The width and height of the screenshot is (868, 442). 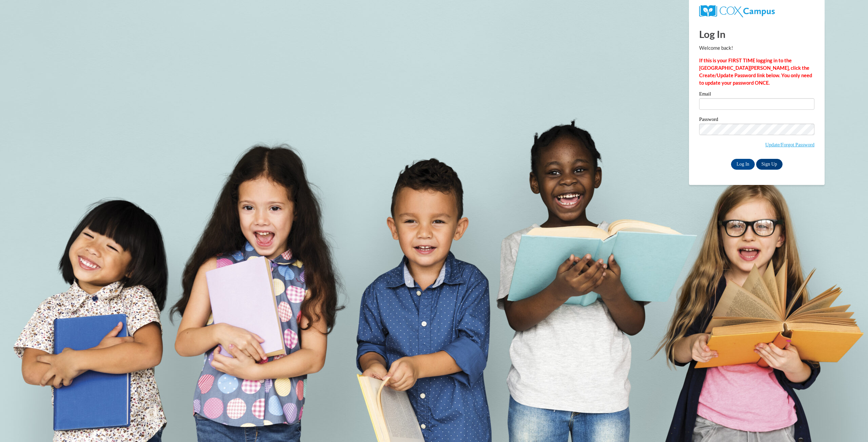 What do you see at coordinates (737, 11) in the screenshot?
I see `img: COX Campus` at bounding box center [737, 11].